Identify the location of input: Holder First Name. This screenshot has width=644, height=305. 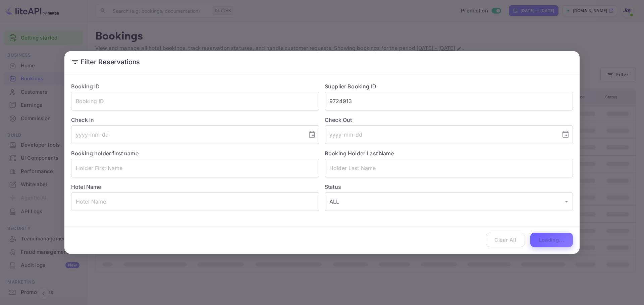
(195, 168).